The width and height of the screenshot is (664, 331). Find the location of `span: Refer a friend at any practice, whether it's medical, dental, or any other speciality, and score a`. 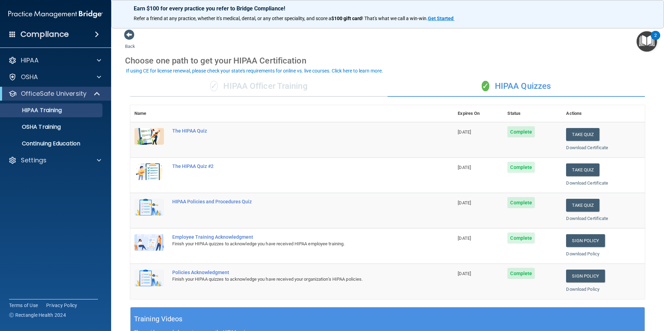

span: Refer a friend at any practice, whether it's medical, dental, or any other speciality, and score a is located at coordinates (232, 18).